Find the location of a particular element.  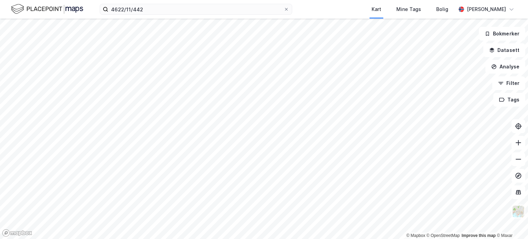

div: Kontrollprogram for chat is located at coordinates (511, 222).